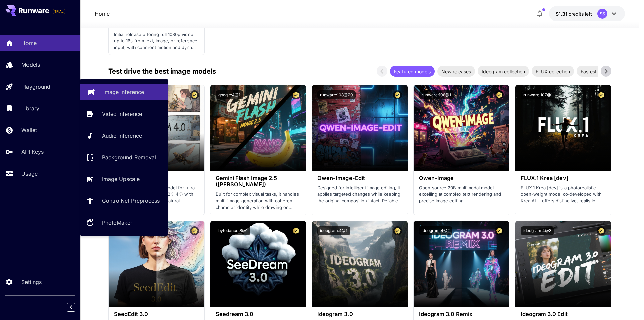  Describe the element at coordinates (597, 71) in the screenshot. I see `span: Fastest models` at that location.